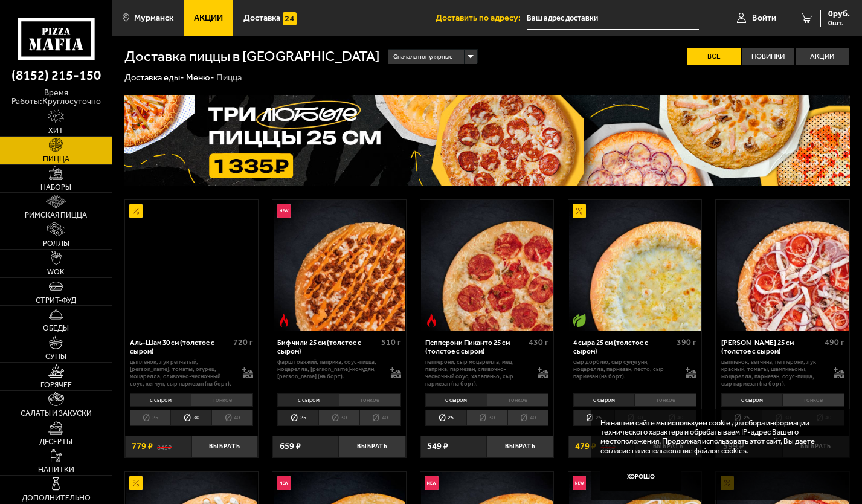 Image resolution: width=862 pixels, height=504 pixels. What do you see at coordinates (717, 437) in the screenshot?
I see `p: На нашем сайте мы используем cookie для сбора информации технического характера и обрабатываем IP...` at bounding box center [717, 437].